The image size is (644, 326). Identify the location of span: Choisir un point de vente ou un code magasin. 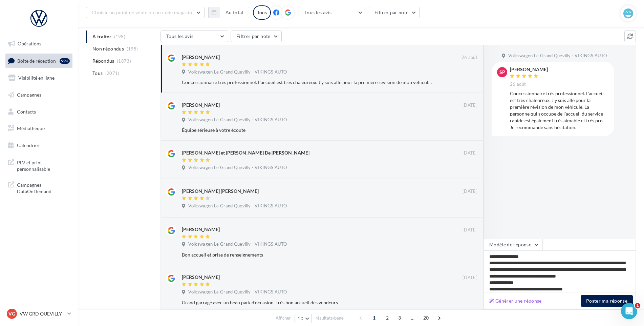
(142, 12).